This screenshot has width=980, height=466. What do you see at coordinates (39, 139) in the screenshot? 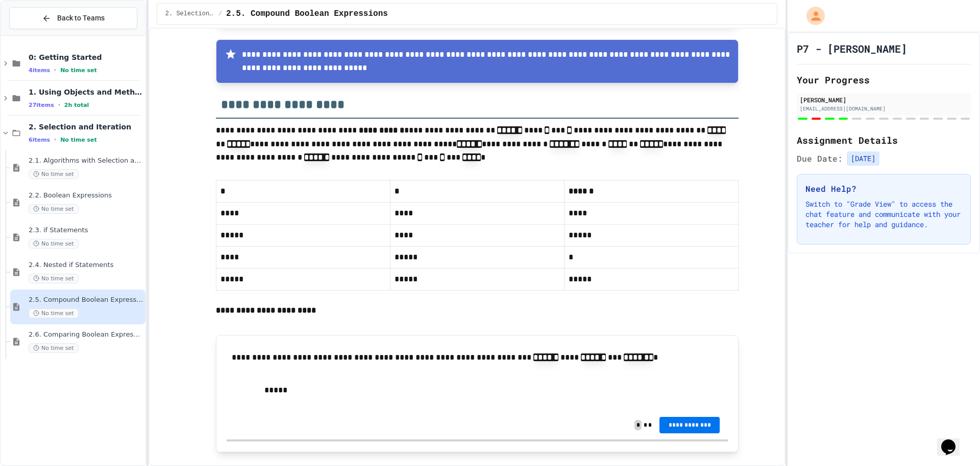
I see `span: 6 items` at bounding box center [39, 139].